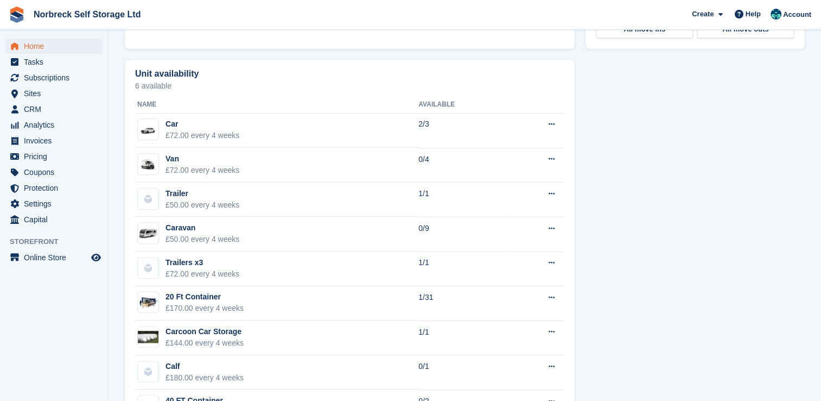 This screenshot has width=821, height=401. Describe the element at coordinates (350, 86) in the screenshot. I see `p: 6 available` at that location.